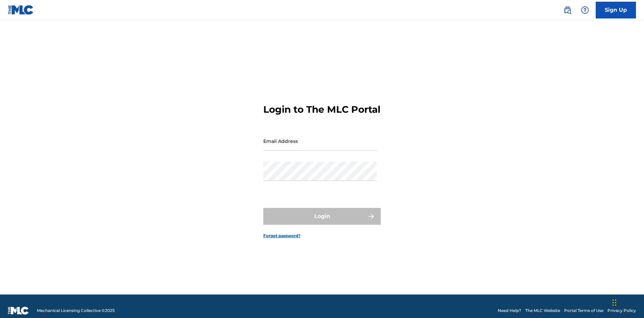 The width and height of the screenshot is (644, 318). Describe the element at coordinates (627, 302) in the screenshot. I see `div: Chat Widget` at that location.